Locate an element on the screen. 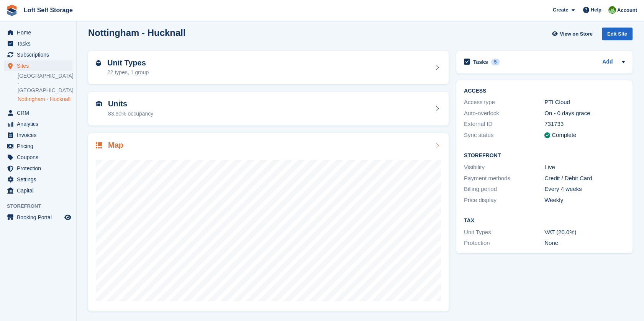  h2: Units is located at coordinates (130, 104).